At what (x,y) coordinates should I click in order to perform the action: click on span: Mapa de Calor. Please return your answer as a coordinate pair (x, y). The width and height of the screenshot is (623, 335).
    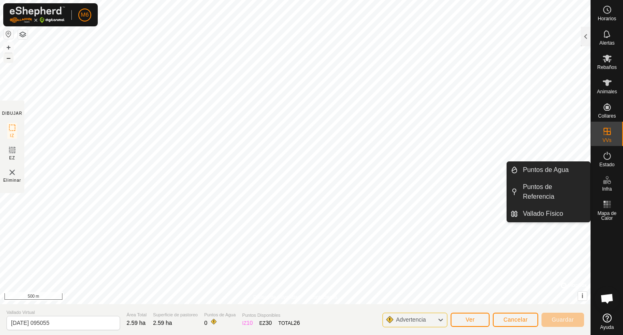
    Looking at the image, I should click on (606, 216).